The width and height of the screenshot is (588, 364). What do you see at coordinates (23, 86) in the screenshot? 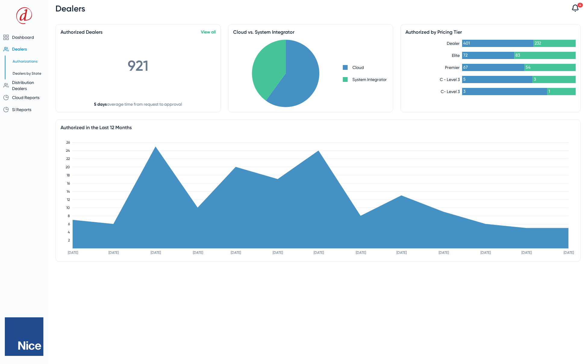
I see `span: Distribution Dealers` at bounding box center [23, 86].